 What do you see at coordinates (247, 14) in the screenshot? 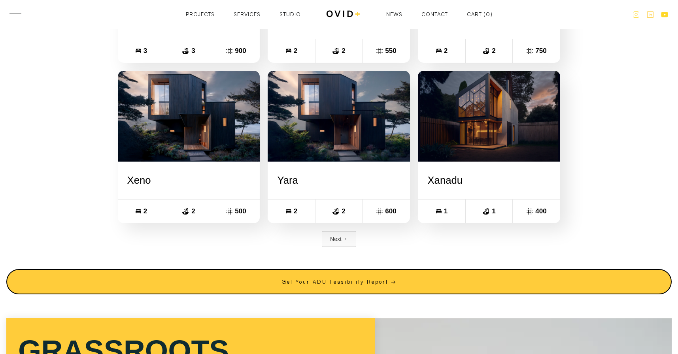
I see `div: Services` at bounding box center [247, 14].